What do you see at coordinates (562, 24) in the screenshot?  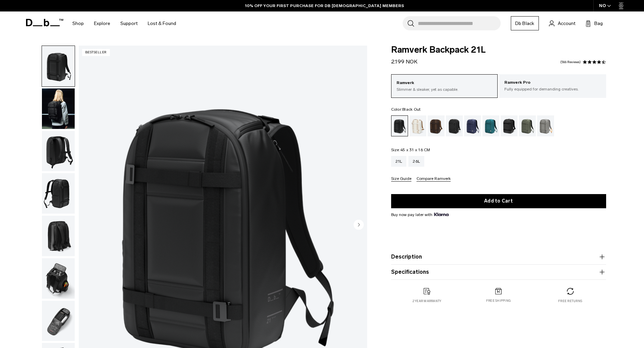 I see `a: Account` at bounding box center [562, 24].